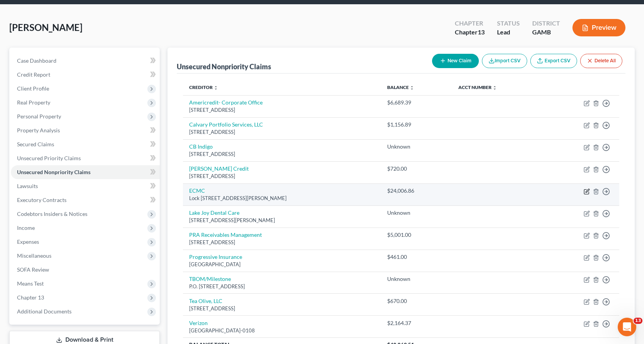  Describe the element at coordinates (602, 61) in the screenshot. I see `button: Delete All` at that location.